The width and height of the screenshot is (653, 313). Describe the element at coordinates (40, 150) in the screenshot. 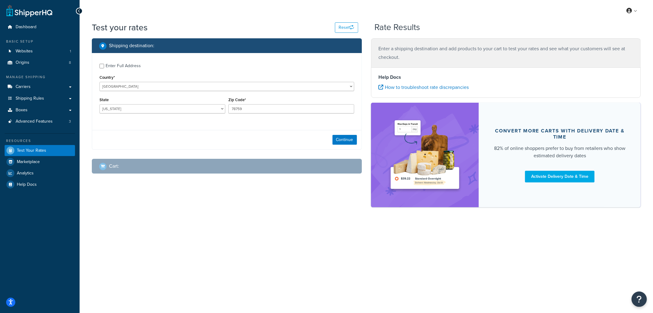

I see `li: Test Your Rates` at that location.